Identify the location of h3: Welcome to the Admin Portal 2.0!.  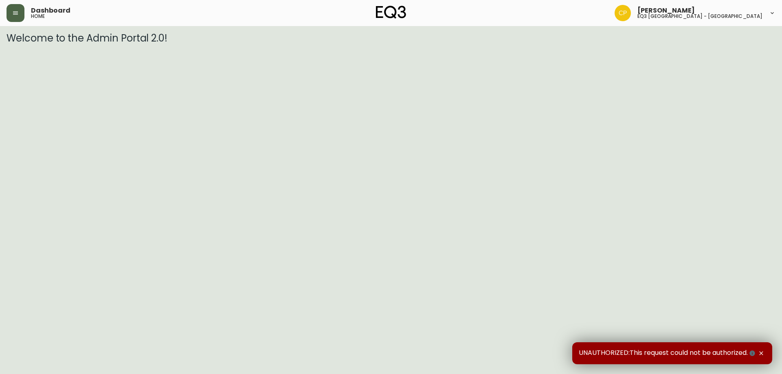
(391, 38).